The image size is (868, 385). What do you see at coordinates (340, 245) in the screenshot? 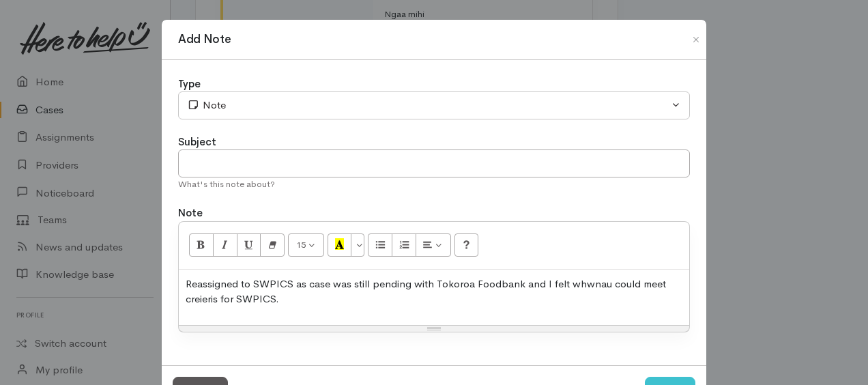
I see `button: Recent Color` at bounding box center [340, 245].